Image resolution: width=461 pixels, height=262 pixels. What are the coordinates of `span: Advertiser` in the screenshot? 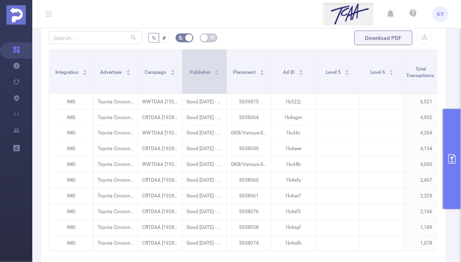 It's located at (112, 72).